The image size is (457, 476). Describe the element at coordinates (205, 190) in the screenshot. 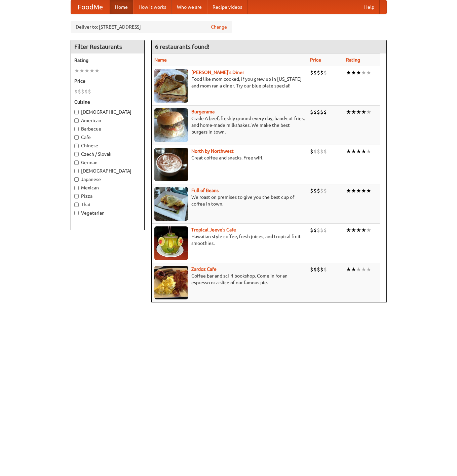

I see `b: Full of Beans` at that location.